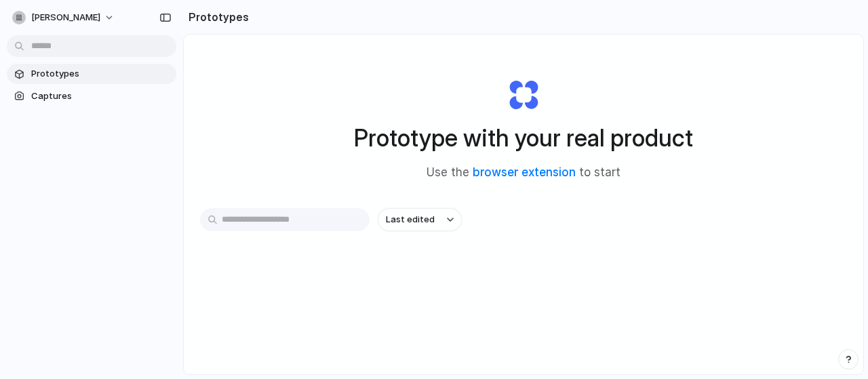 The height and width of the screenshot is (379, 868). Describe the element at coordinates (91, 74) in the screenshot. I see `a: Prototypes` at that location.